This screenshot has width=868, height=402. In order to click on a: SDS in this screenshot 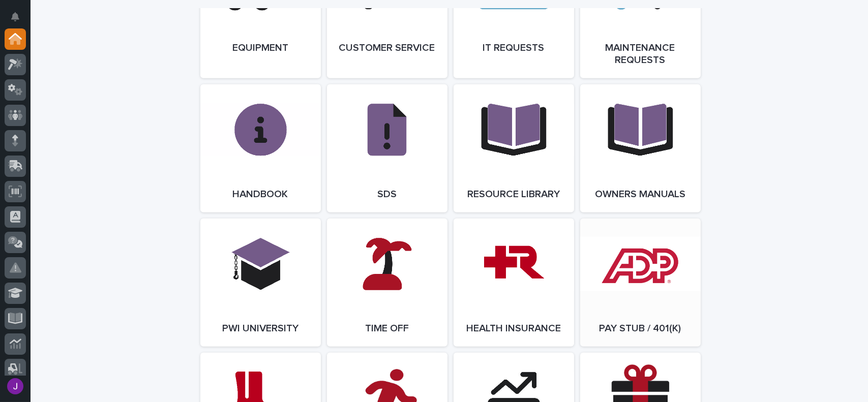, I will do `click(387, 149)`.